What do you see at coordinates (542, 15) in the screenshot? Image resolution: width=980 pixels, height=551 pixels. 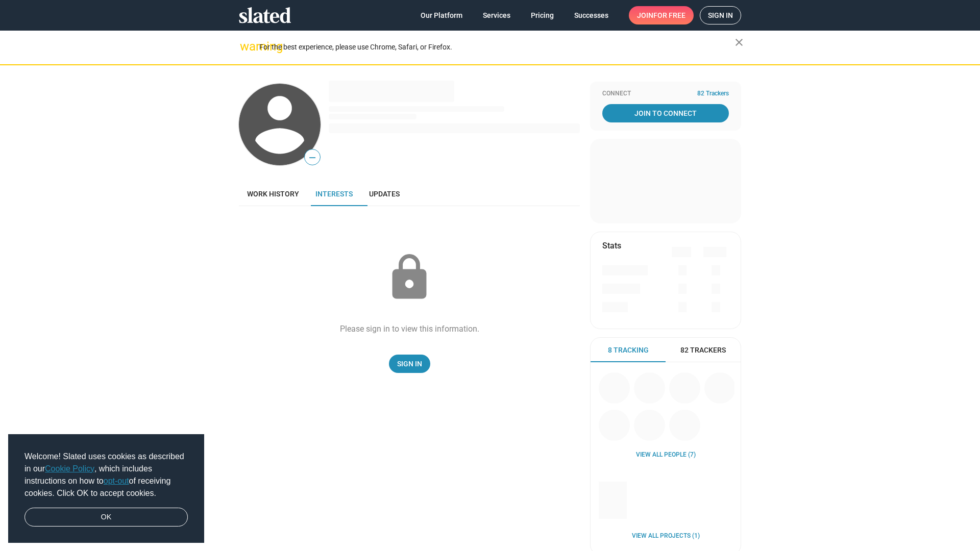 I see `a: Pricing` at bounding box center [542, 15].